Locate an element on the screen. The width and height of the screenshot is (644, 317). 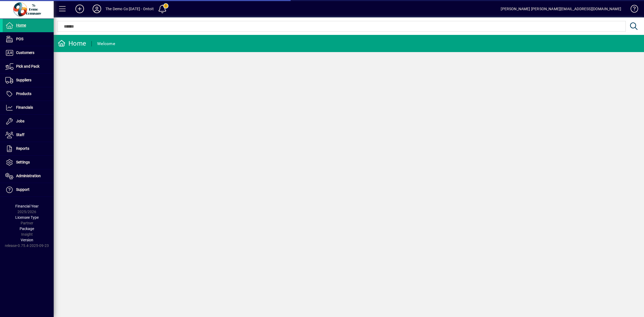
span: Staff is located at coordinates (20, 135).